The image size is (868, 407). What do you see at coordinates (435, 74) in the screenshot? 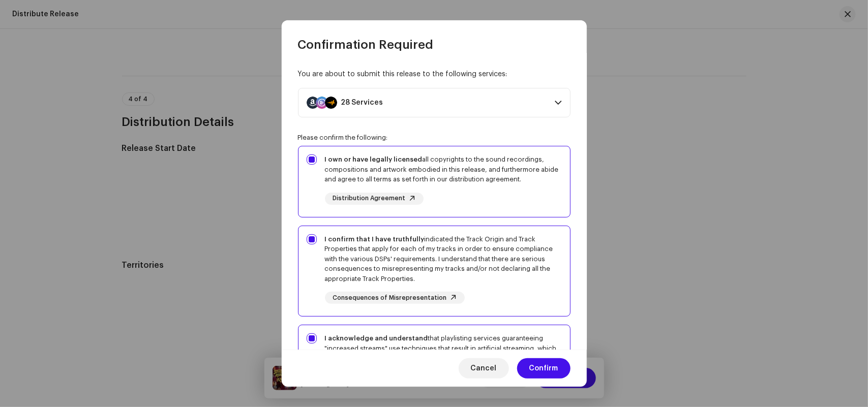
I see `div: You are about to submit this release to the following services:` at bounding box center [435, 74].